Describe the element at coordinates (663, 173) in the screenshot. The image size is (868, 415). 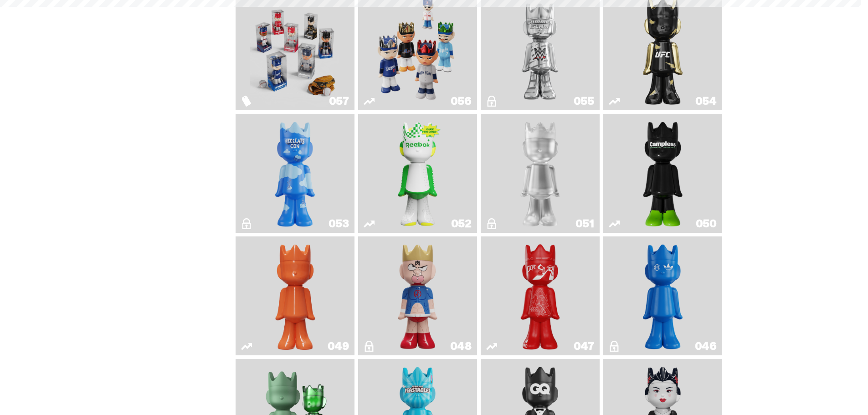
I see `a: Campless` at that location.